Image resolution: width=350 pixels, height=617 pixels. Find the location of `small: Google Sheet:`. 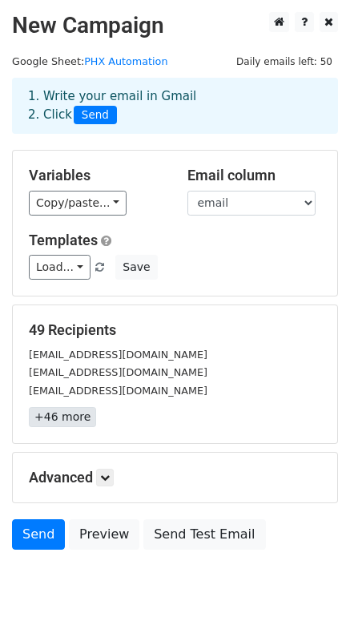

small: Google Sheet: is located at coordinates (90, 61).